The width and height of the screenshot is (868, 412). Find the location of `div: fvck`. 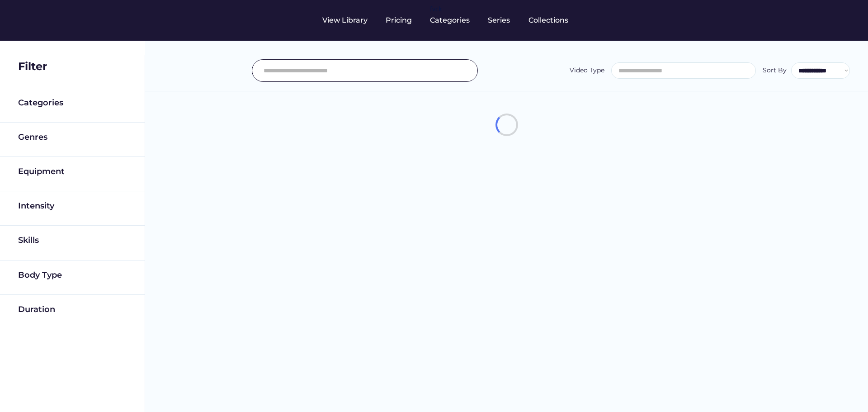

div: fvck is located at coordinates (436, 9).